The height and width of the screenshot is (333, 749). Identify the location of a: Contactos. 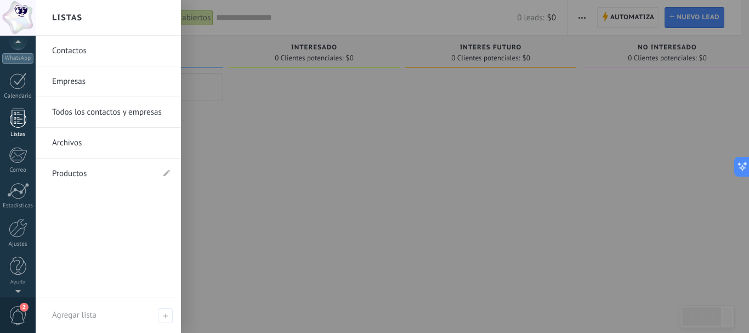
(111, 51).